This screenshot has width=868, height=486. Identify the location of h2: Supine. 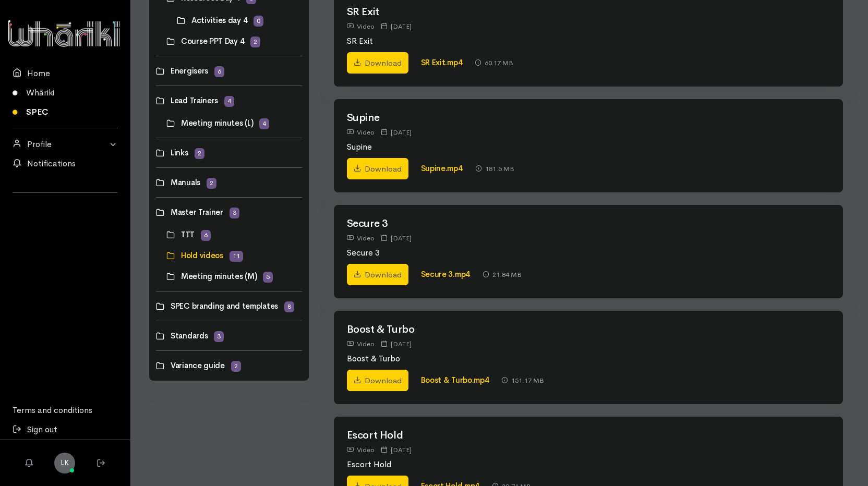
(589, 118).